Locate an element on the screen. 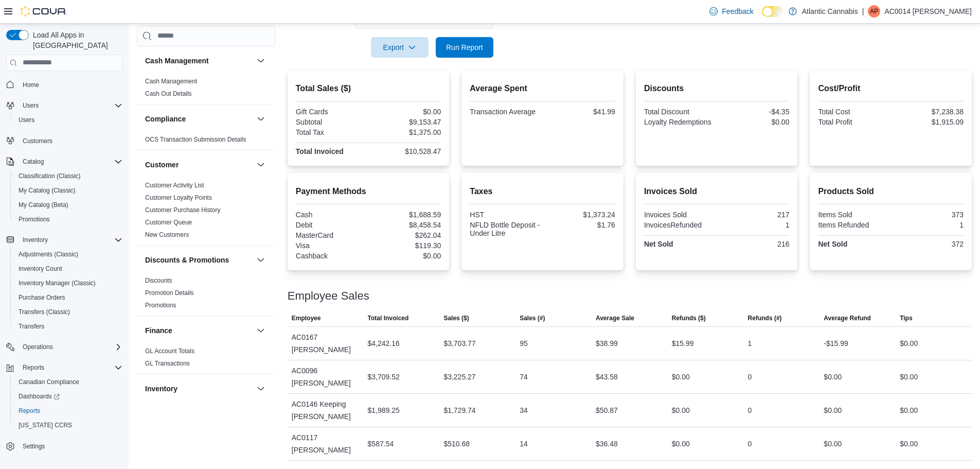 The width and height of the screenshot is (980, 469). div: Discounts & Promotions is located at coordinates (206, 295).